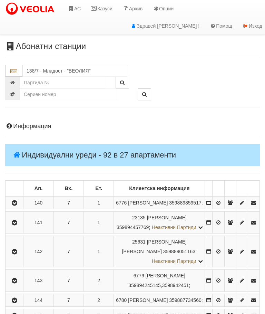 Image resolution: width=265 pixels, height=314 pixels. I want to click on a: Помощ, so click(221, 26).